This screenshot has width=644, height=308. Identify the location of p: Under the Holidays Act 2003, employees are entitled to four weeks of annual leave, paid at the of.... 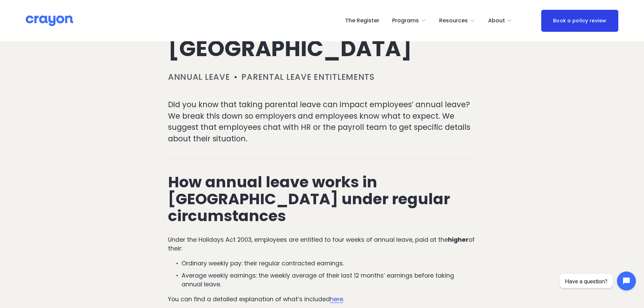
(322, 244).